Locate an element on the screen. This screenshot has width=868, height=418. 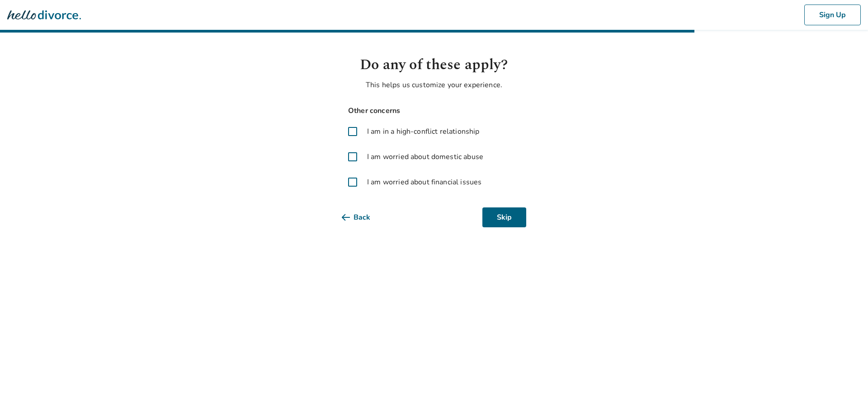
span: Other concerns is located at coordinates (434, 111).